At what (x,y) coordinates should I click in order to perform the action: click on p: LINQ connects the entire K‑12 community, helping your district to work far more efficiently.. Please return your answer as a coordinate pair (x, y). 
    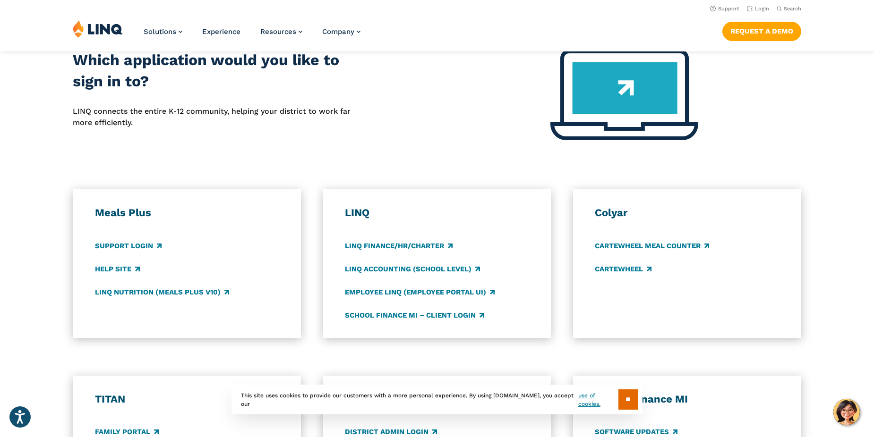
    Looking at the image, I should click on (218, 117).